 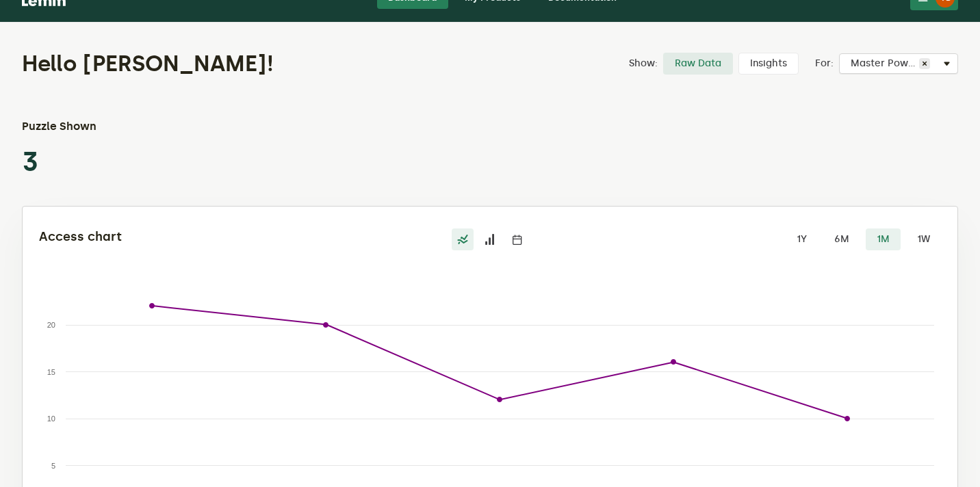 I want to click on label: Raw Data, so click(x=699, y=64).